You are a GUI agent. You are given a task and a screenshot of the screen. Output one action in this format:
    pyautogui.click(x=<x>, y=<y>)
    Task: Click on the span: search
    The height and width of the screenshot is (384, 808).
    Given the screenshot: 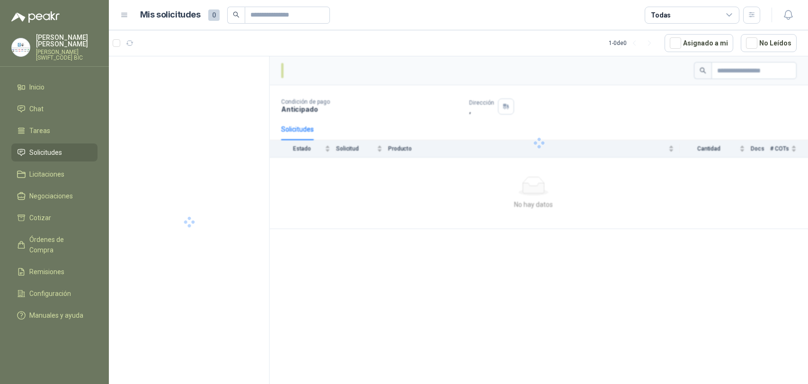 What is the action you would take?
    pyautogui.click(x=236, y=15)
    